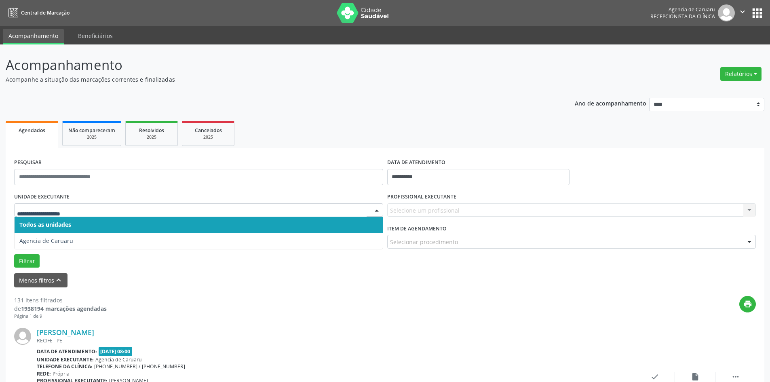  I want to click on b: Rede:, so click(44, 374).